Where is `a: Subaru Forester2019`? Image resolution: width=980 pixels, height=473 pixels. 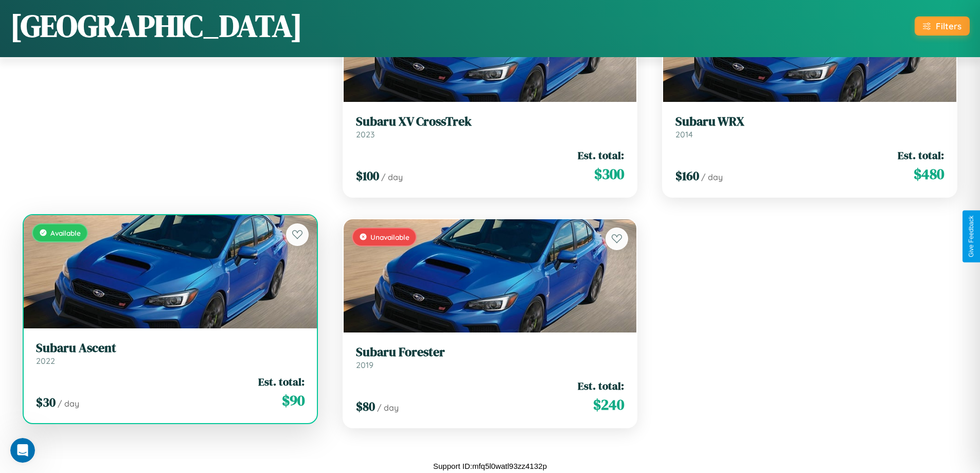
a: Subaru Forester2019 is located at coordinates (490, 357).